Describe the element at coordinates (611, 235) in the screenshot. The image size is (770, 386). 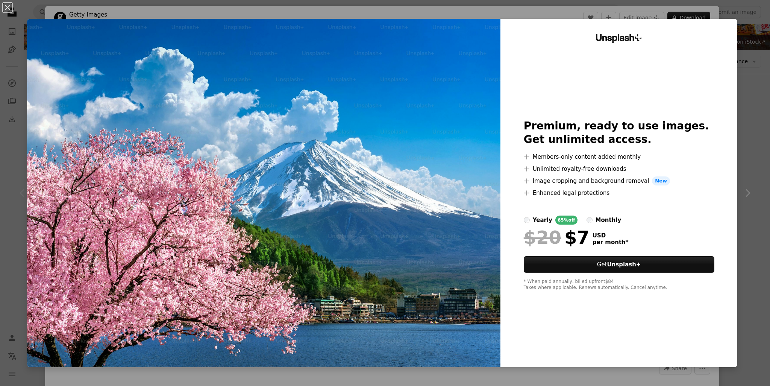
I see `span: USD` at that location.